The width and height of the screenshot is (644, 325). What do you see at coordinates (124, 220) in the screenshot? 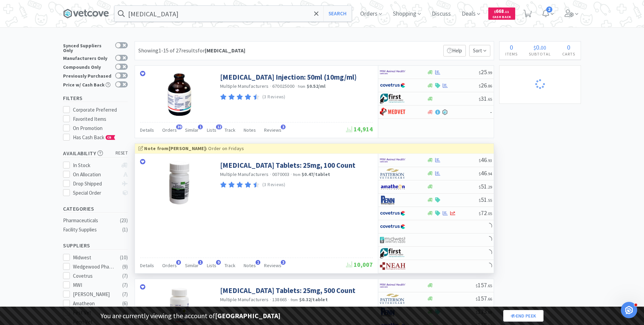
I see `div: ( 23 )` at bounding box center [124, 220].